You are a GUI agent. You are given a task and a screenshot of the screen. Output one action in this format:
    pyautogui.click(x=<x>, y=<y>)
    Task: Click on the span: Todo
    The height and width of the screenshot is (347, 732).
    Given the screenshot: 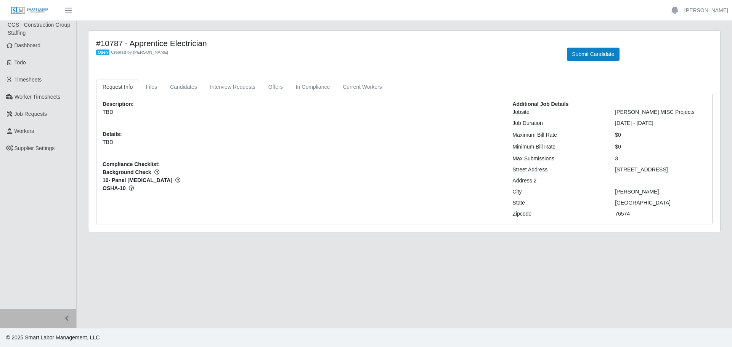 What is the action you would take?
    pyautogui.click(x=20, y=63)
    